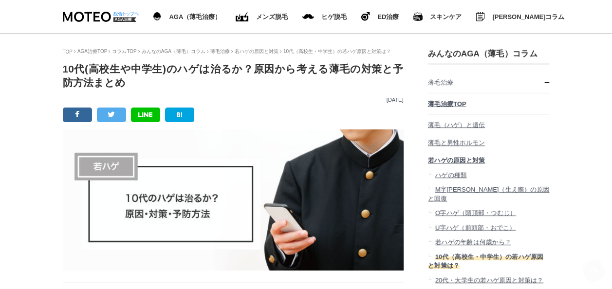 The image size is (612, 289). Describe the element at coordinates (473, 242) in the screenshot. I see `span: 若ハゲの年齢は何歳から？` at that location.